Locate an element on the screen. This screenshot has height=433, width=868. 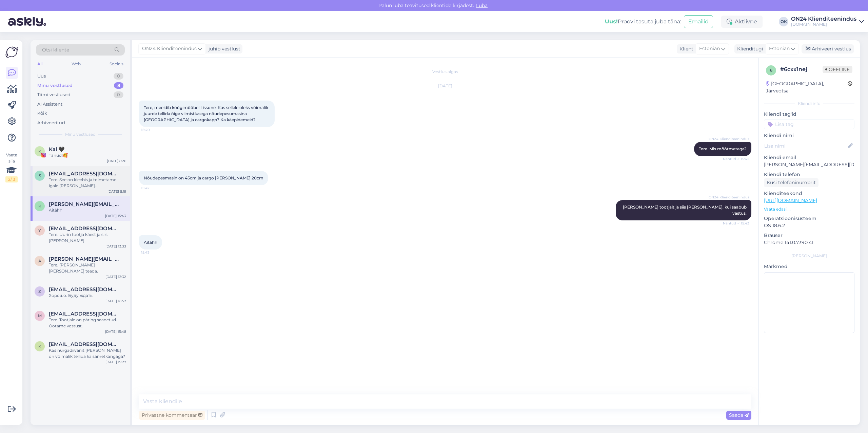
div: Tere. Tootjale on päring saadetud. Ootame vastust. is located at coordinates (87, 323).